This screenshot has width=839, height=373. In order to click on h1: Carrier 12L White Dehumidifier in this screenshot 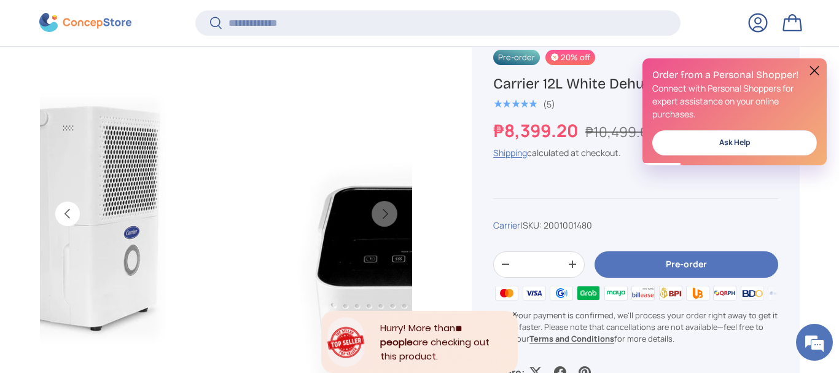, I will do `click(636, 84)`.